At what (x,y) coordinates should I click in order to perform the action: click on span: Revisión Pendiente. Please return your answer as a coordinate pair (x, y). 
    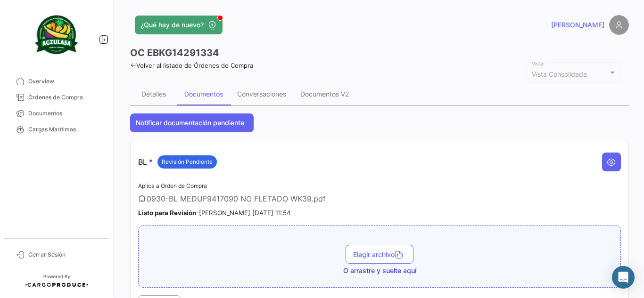
    Looking at the image, I should click on (187, 162).